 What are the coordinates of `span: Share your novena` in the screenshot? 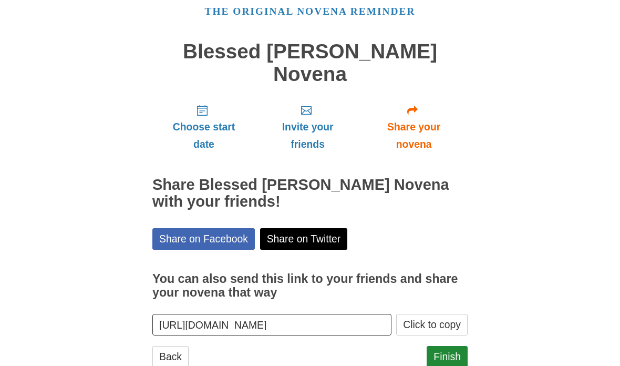 It's located at (413, 136).